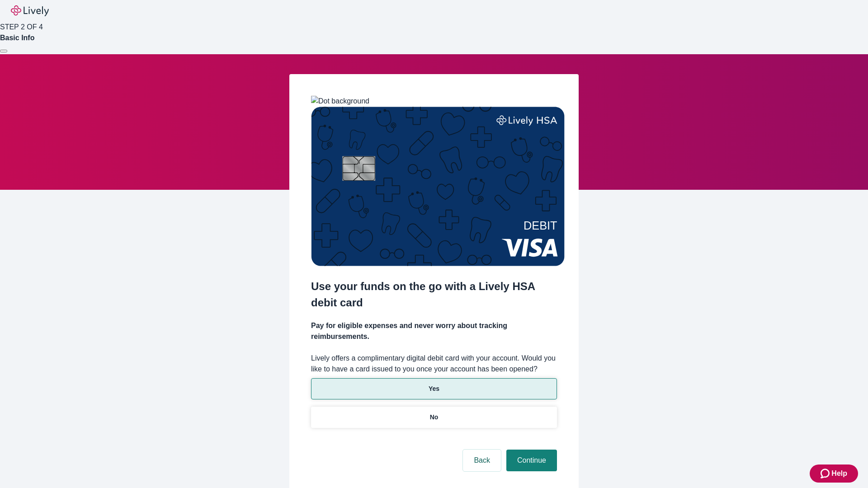  Describe the element at coordinates (340, 101) in the screenshot. I see `img: Dot background` at that location.